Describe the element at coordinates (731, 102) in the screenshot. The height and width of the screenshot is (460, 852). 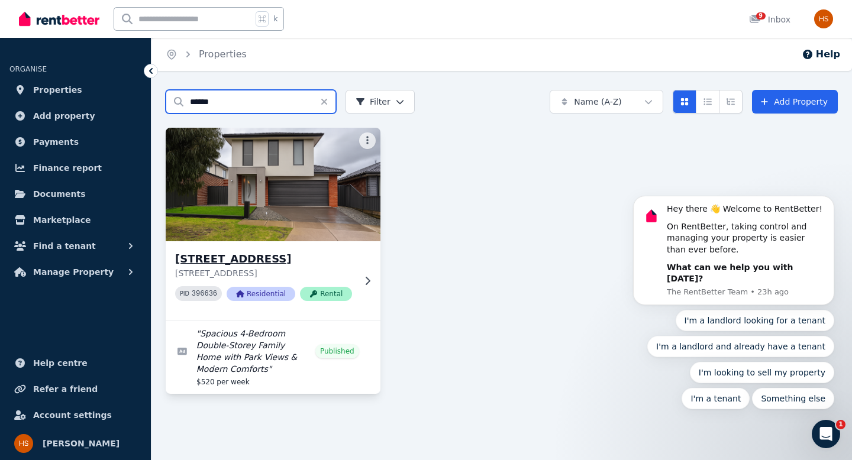
I see `button: Expanded list view` at that location.